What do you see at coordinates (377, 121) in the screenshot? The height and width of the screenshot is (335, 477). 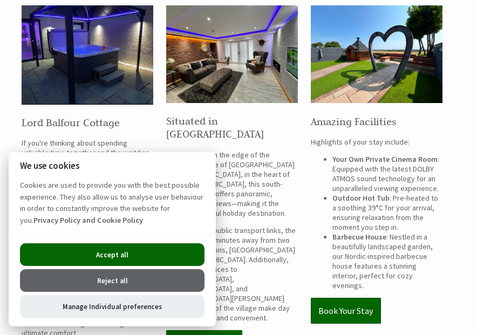 I see `h2: Amazing Facilities` at bounding box center [377, 121].